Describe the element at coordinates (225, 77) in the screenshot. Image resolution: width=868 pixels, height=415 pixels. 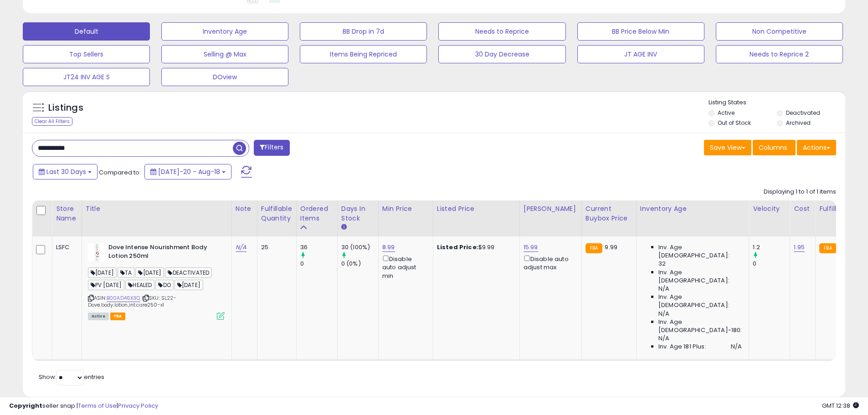
I see `button: DOview` at that location.